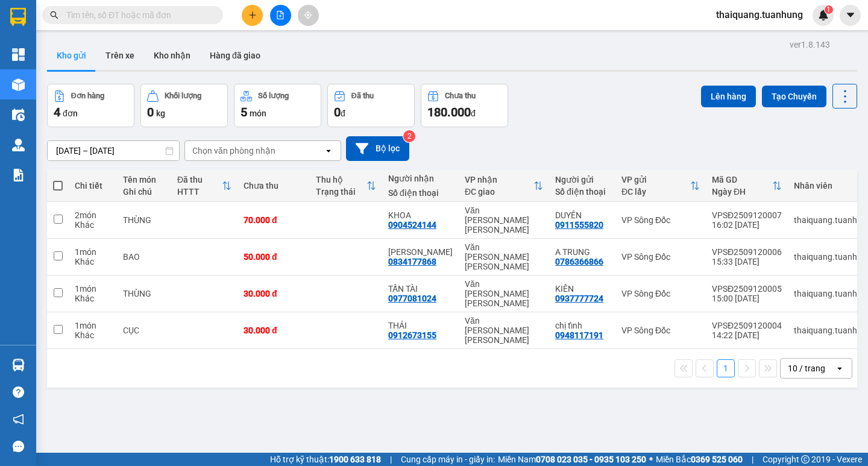 The height and width of the screenshot is (466, 868). Describe the element at coordinates (420, 252) in the screenshot. I see `div: MAI PHƯƠNG` at that location.